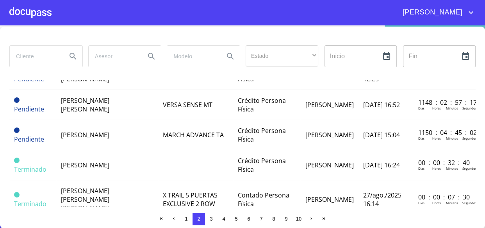 This screenshot has height=228, width=485. I want to click on span: 4, so click(223, 218).